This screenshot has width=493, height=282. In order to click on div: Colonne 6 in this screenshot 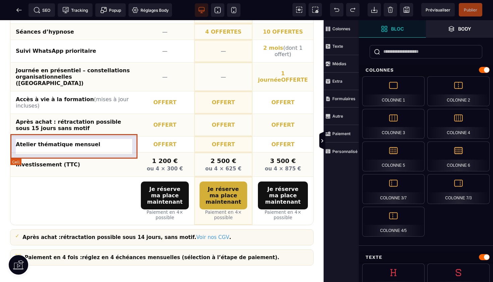, I will do `click(459, 156)`.